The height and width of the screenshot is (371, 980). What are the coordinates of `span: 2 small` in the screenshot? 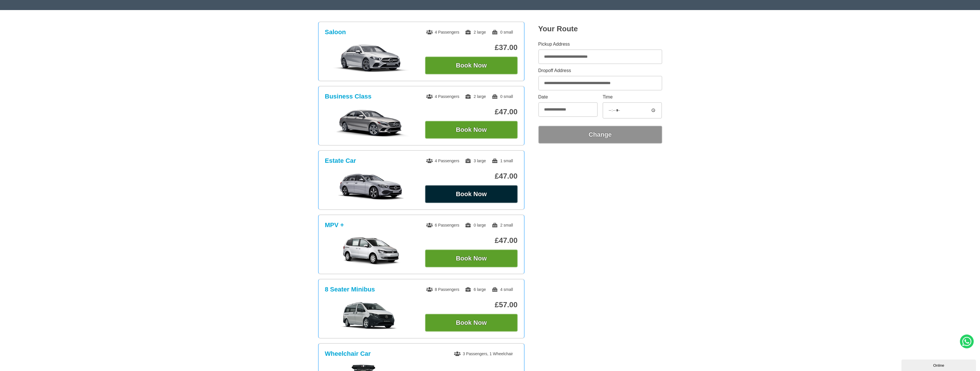 It's located at (502, 225).